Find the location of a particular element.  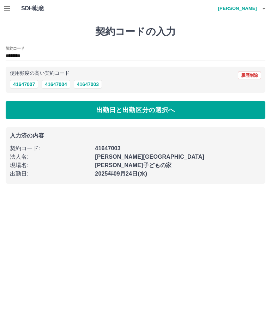

button: 41647007 is located at coordinates (24, 84).